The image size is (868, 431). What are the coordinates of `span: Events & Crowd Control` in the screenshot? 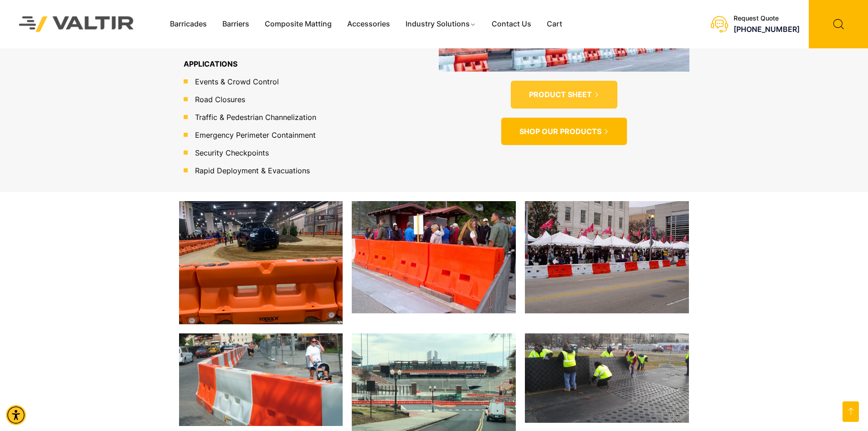 It's located at (236, 82).